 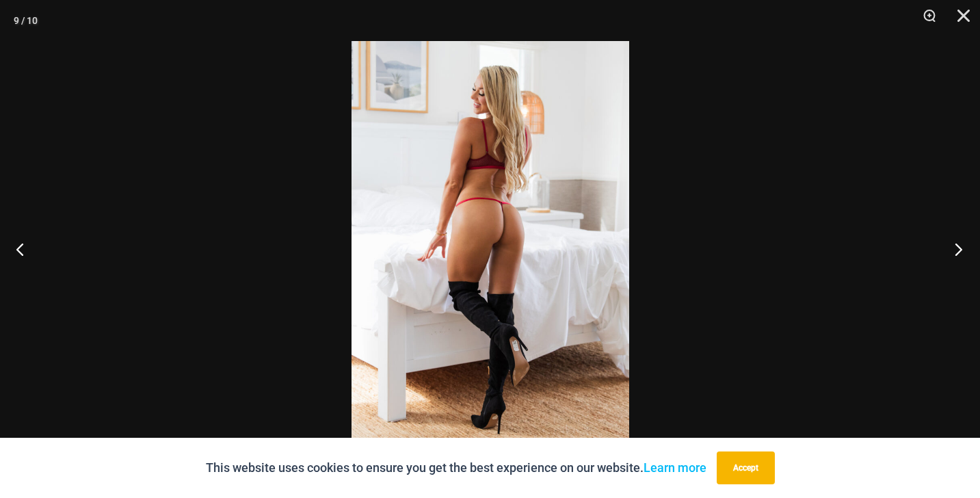 What do you see at coordinates (745, 468) in the screenshot?
I see `button: Accept` at bounding box center [745, 468].